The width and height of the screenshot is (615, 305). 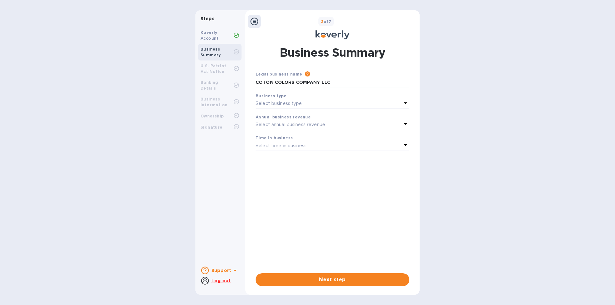 What do you see at coordinates (274, 138) in the screenshot?
I see `b: Time in business` at bounding box center [274, 138].